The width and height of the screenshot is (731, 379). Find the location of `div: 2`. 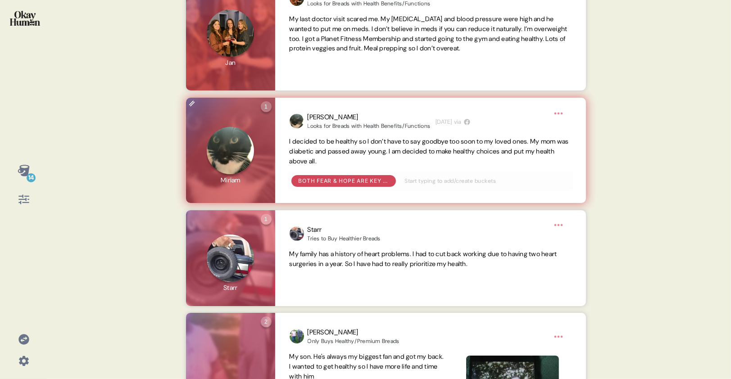

div: 2 is located at coordinates (266, 322).